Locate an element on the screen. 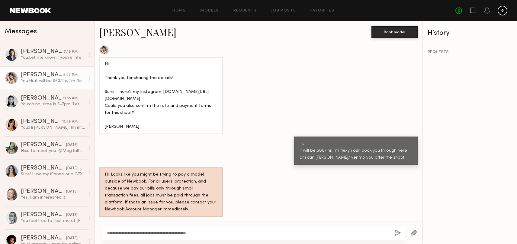 Image resolution: width=517 pixels, height=244 pixels. a: Home is located at coordinates (179, 11).